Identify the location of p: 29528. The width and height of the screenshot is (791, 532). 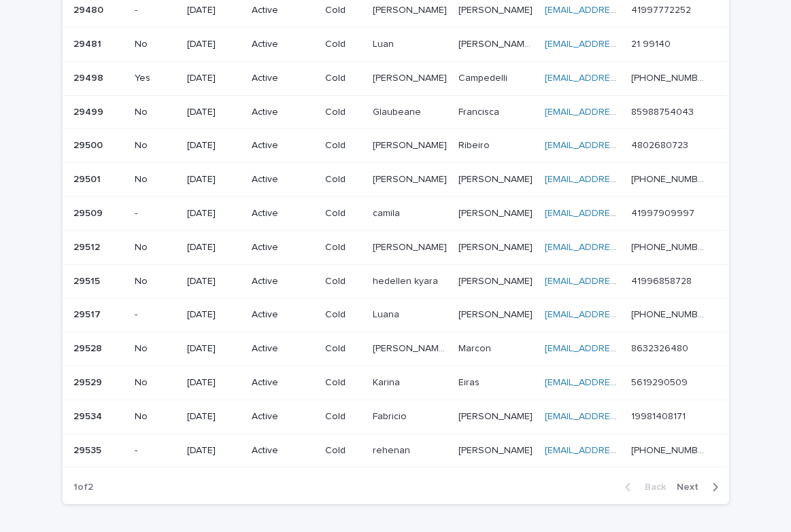
(89, 347).